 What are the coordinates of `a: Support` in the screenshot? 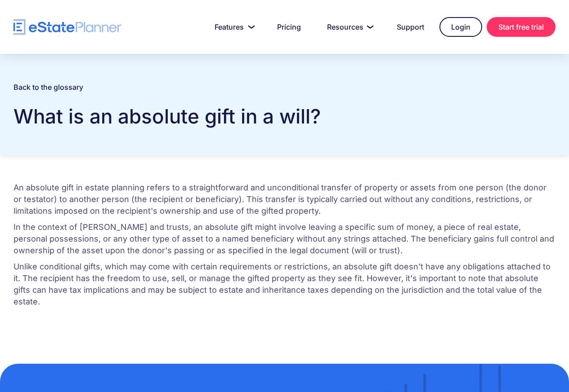 It's located at (410, 27).